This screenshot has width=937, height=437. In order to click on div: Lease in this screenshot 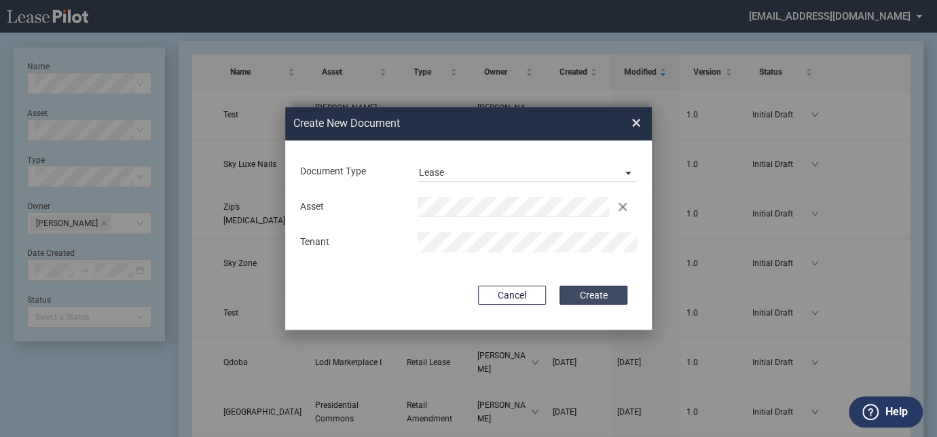, I will do `click(431, 172)`.